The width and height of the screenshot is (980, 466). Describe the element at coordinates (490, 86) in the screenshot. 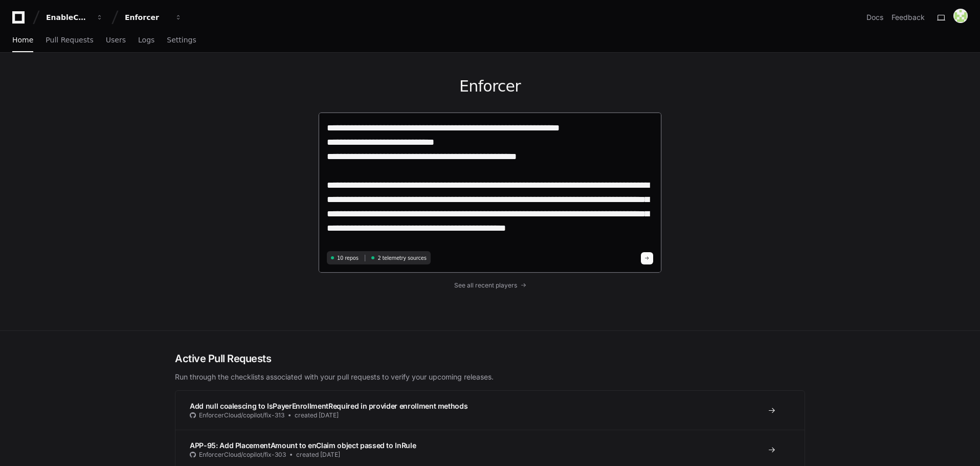

I see `h1: Enforcer` at that location.